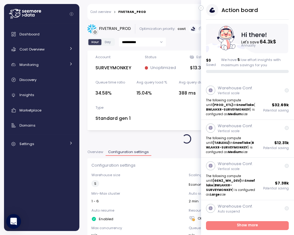  What do you see at coordinates (138, 175) in the screenshot?
I see `p: Warehouse size` at bounding box center [138, 175].